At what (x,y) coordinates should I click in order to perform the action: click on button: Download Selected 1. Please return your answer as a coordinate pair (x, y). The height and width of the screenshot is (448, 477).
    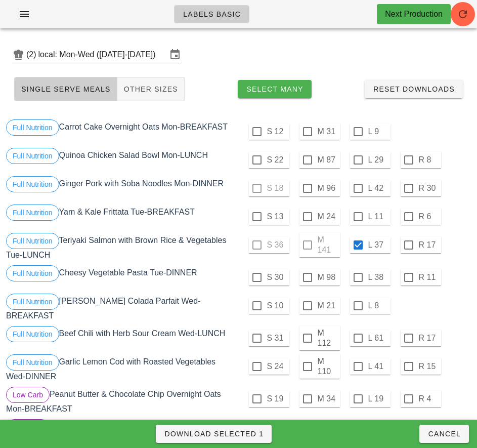
    Looking at the image, I should click on (214, 434).